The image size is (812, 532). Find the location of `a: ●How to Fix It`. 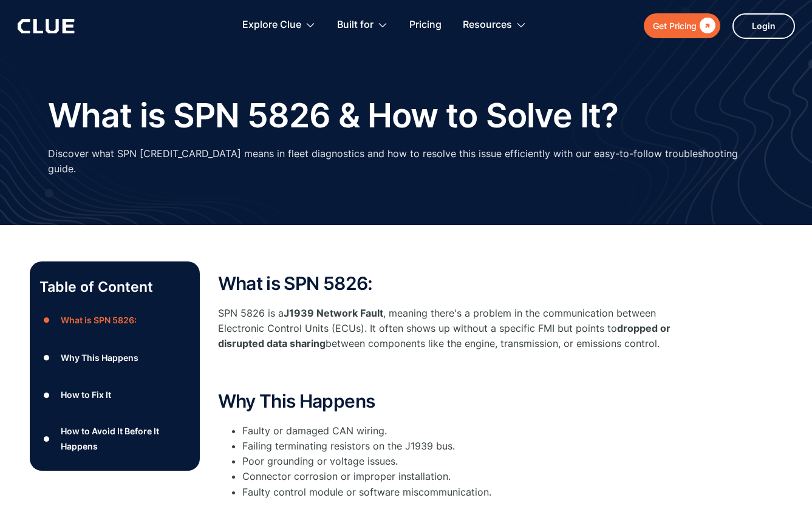

a: ●How to Fix It is located at coordinates (115, 395).